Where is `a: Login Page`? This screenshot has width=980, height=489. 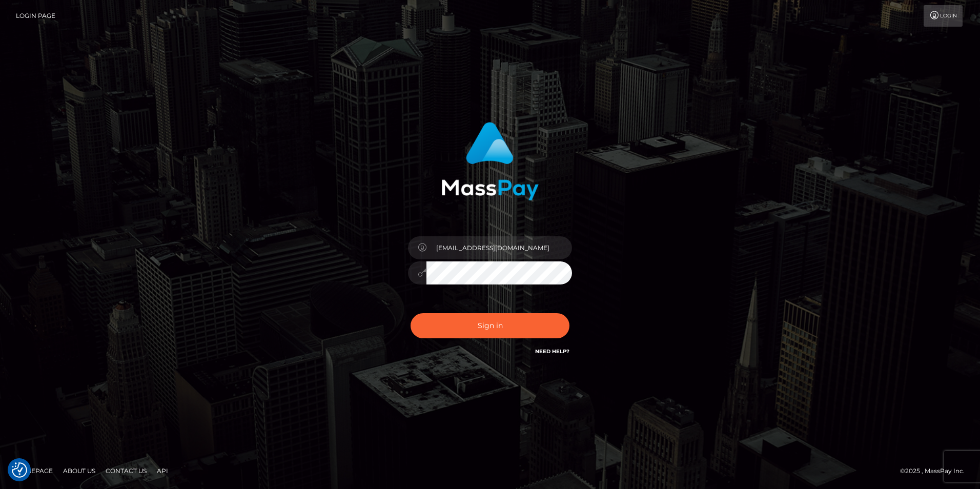
a: Login Page is located at coordinates (35, 16).